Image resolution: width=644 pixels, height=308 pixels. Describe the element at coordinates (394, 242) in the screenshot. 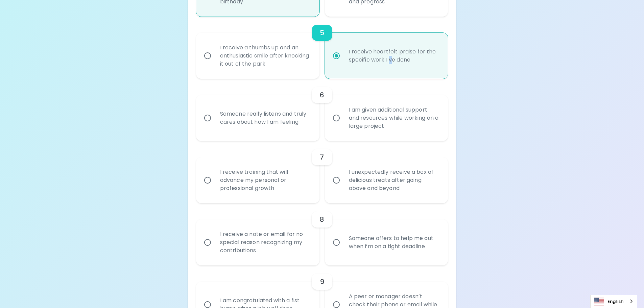

I see `div: Someone offers to help me out when I’m on a tight deadline` at that location.